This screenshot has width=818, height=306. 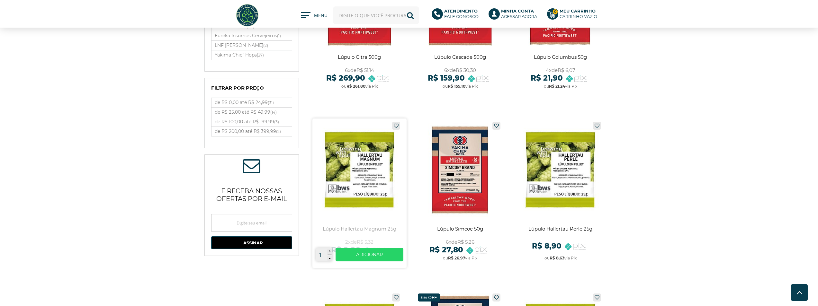 What do you see at coordinates (252, 243) in the screenshot?
I see `button: Assinar` at bounding box center [252, 243].